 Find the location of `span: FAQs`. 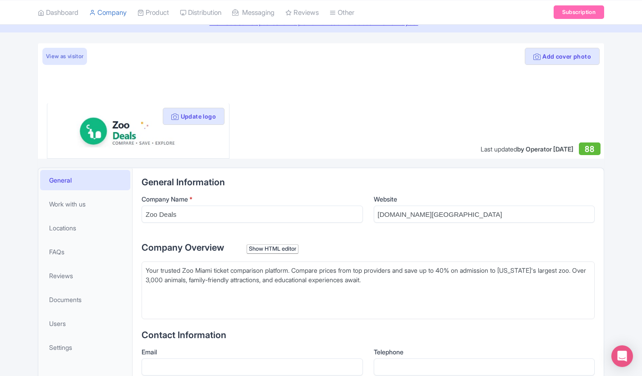

span: FAQs is located at coordinates (57, 252).